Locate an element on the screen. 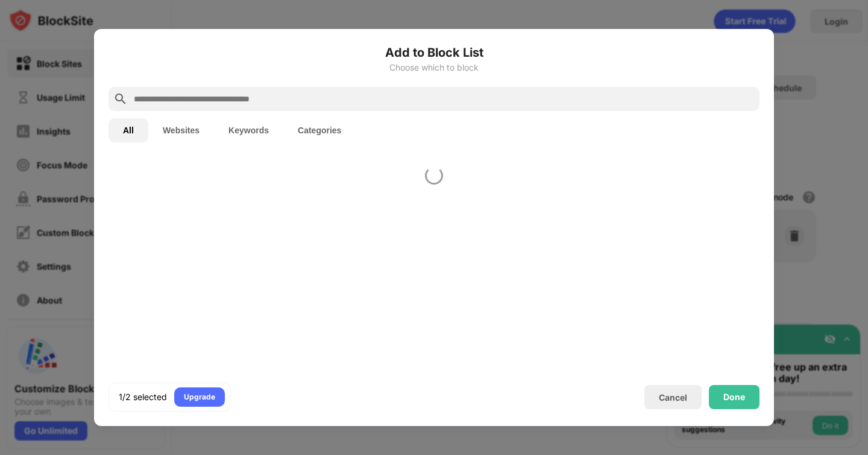 The width and height of the screenshot is (868, 455). h6: Add to Block List is located at coordinates (434, 52).